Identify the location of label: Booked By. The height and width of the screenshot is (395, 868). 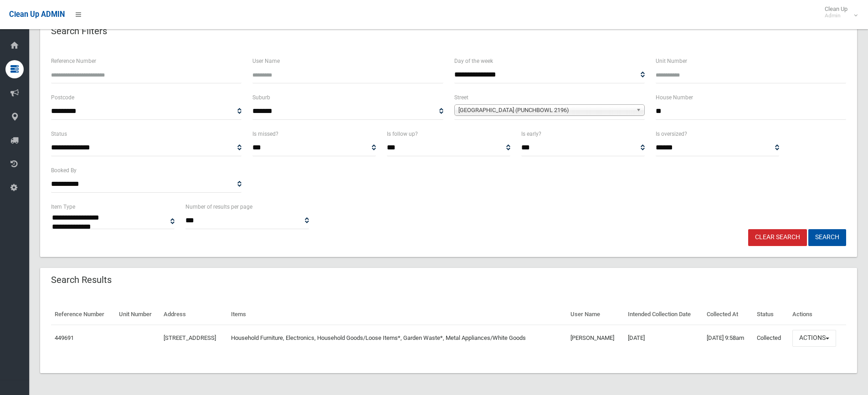
(64, 170).